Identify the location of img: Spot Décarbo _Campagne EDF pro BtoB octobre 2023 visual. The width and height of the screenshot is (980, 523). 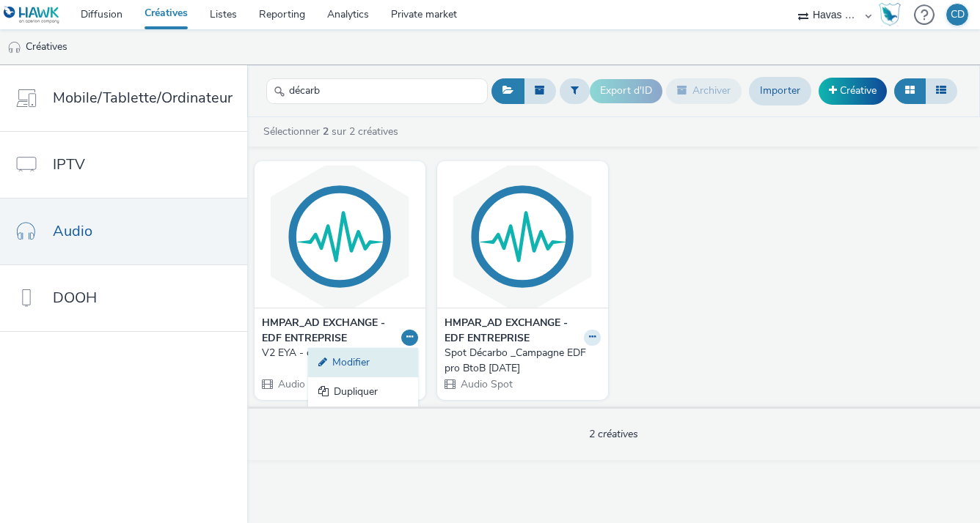
(522, 236).